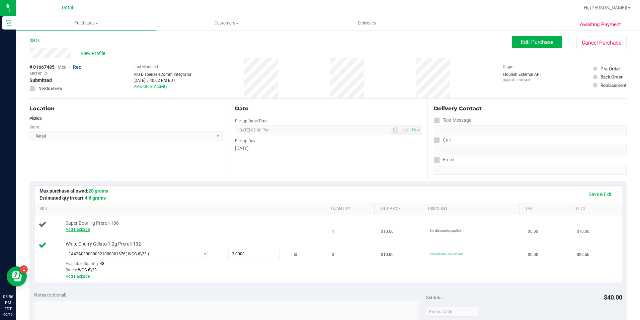  Describe the element at coordinates (602, 43) in the screenshot. I see `button: Cancel Purchase` at that location.